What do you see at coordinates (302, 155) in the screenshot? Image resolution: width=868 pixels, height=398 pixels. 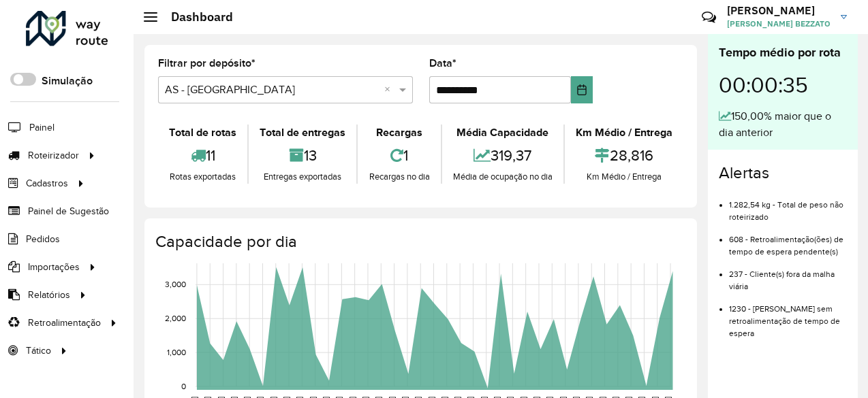 I see `div: 13` at bounding box center [302, 155].